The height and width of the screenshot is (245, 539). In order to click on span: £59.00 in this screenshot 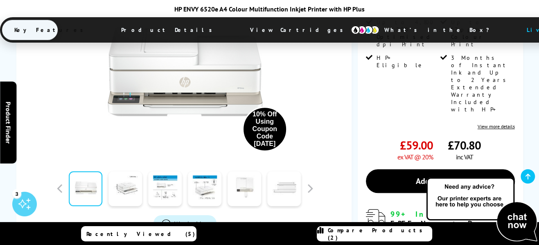, I will do `click(416, 145)`.